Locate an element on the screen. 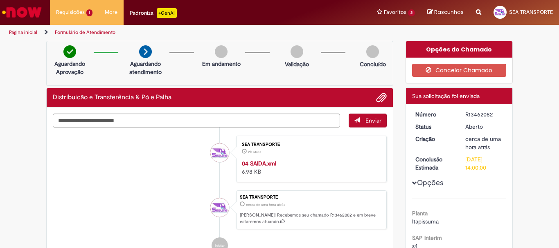 The height and width of the screenshot is (248, 559). img: arrow-next.png is located at coordinates (145, 52).